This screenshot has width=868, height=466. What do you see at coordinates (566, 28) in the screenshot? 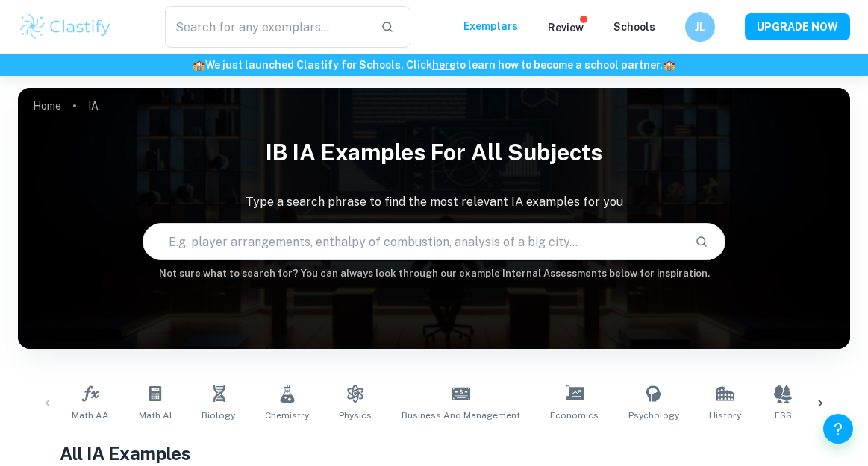
I see `p: Review` at bounding box center [566, 28].